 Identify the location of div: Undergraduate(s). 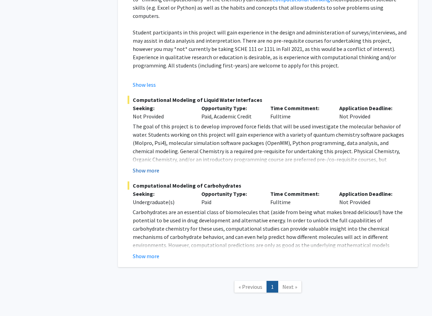
(162, 202).